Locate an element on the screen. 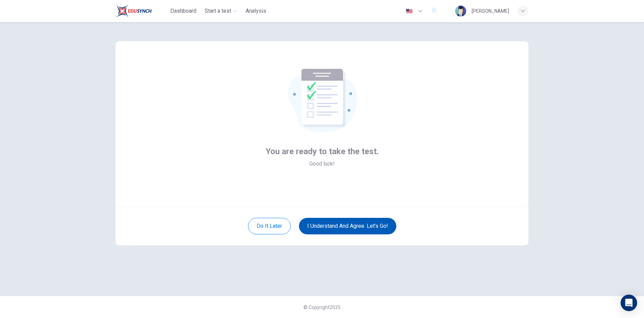  a: EduSynch logo is located at coordinates (142, 11).